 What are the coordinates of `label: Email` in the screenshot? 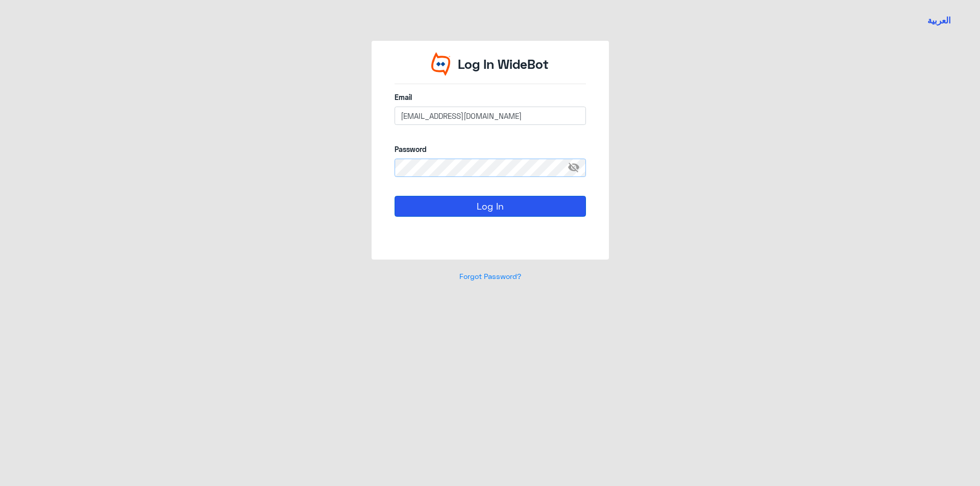 It's located at (490, 97).